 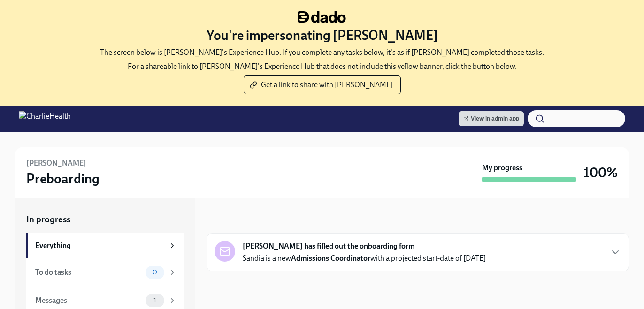 I want to click on div: To do tasks, so click(x=89, y=272).